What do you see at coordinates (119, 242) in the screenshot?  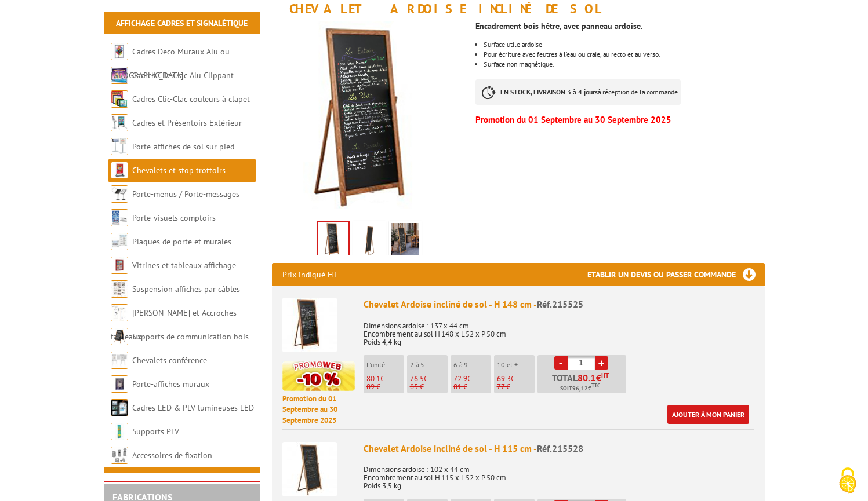 I see `img: Plaques de porte et murales` at bounding box center [119, 242].